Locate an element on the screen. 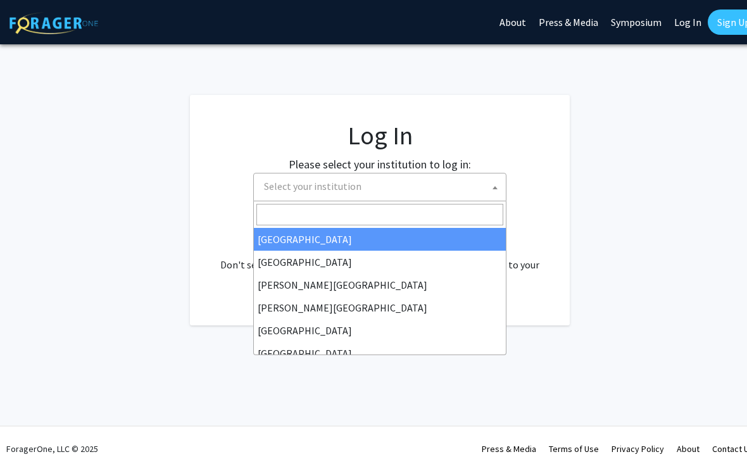 The image size is (747, 471). a: Privacy Policy is located at coordinates (637, 449).